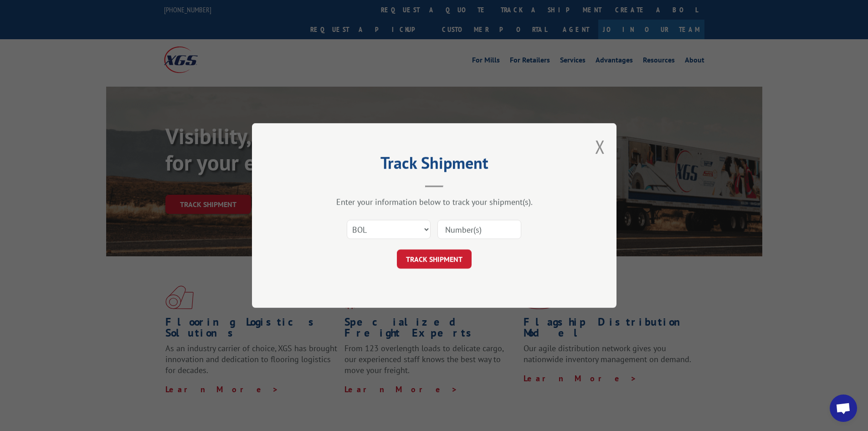 The image size is (868, 431). What do you see at coordinates (844, 408) in the screenshot?
I see `a: Open chat` at bounding box center [844, 408].